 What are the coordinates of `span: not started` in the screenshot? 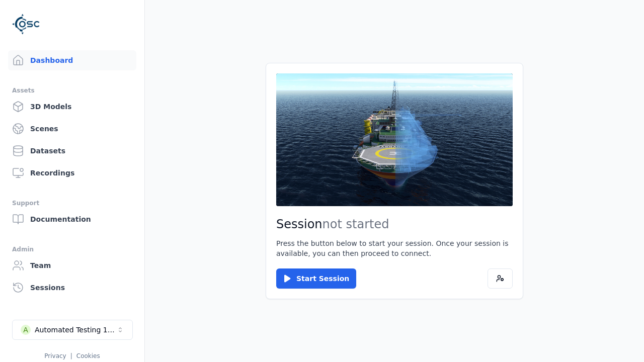 It's located at (356, 224).